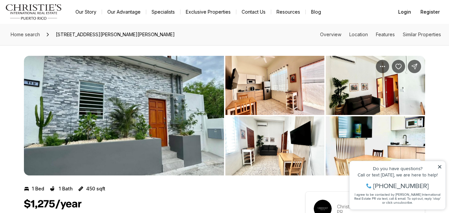 The width and height of the screenshot is (449, 213). What do you see at coordinates (34, 12) in the screenshot?
I see `img: logo` at bounding box center [34, 12].